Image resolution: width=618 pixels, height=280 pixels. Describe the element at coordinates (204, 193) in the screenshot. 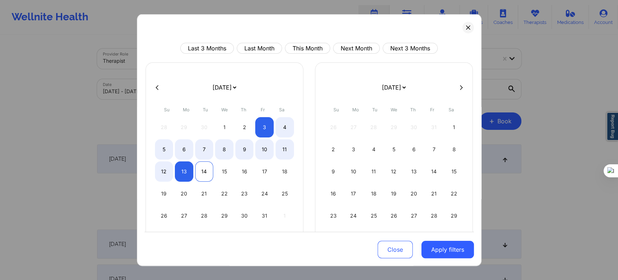

I see `div: Tue Oct 21 2025` at that location.